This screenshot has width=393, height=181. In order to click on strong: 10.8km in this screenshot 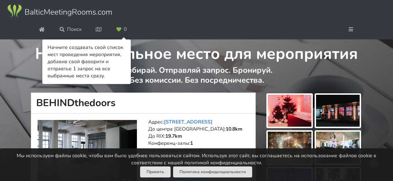, I will do `click(234, 129)`.